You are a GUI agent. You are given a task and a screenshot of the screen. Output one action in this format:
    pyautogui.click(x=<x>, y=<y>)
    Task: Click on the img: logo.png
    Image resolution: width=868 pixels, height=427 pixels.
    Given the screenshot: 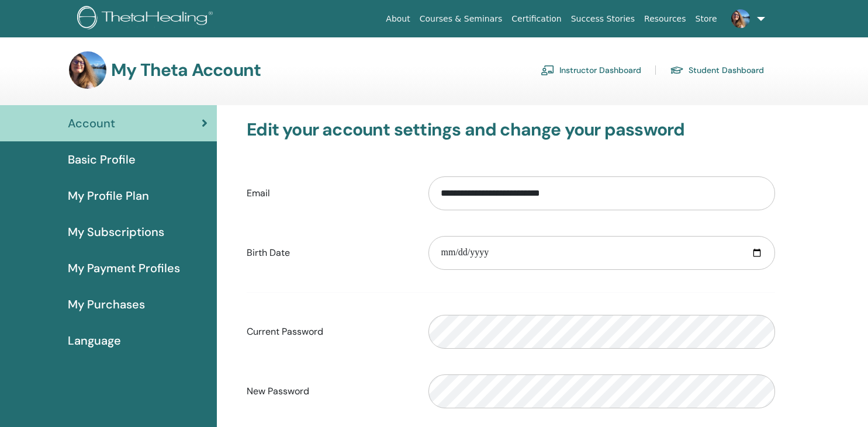 What is the action you would take?
    pyautogui.click(x=147, y=18)
    